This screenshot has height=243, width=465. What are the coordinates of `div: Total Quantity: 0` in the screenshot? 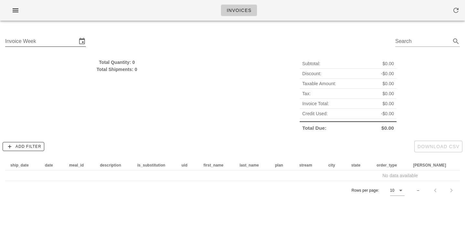 It's located at (117, 62).